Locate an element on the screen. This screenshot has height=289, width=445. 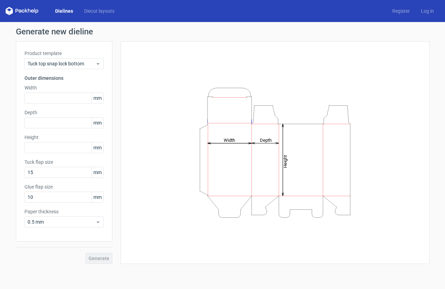
a: Dielines is located at coordinates (64, 11).